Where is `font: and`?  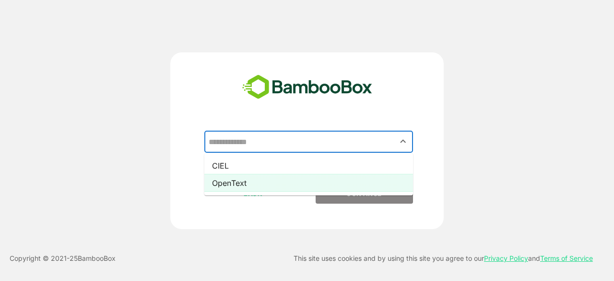
font: and is located at coordinates (534, 257).